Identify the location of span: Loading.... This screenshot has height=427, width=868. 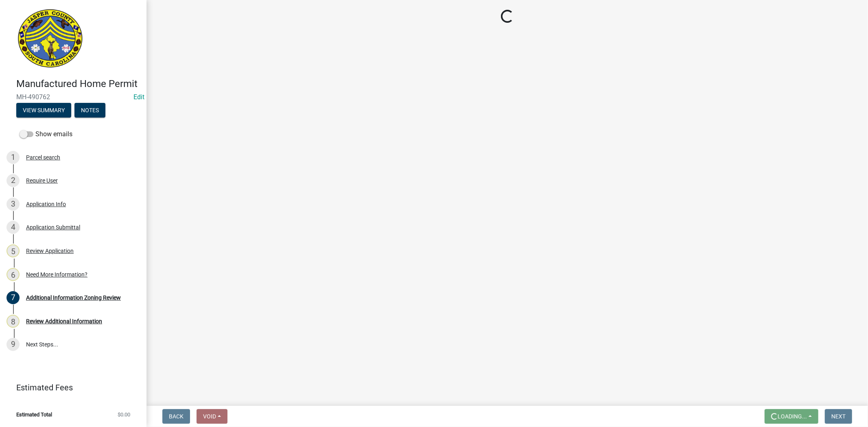
(792, 416).